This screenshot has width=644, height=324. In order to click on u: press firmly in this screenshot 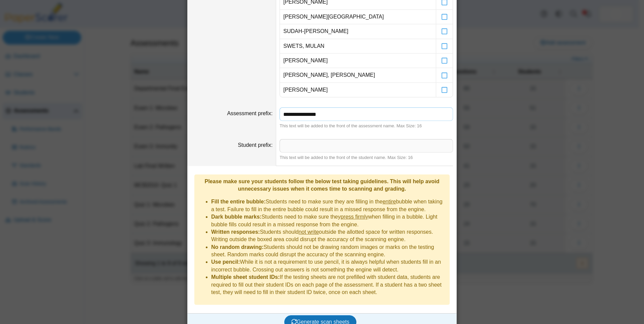, I will do `click(354, 216)`.